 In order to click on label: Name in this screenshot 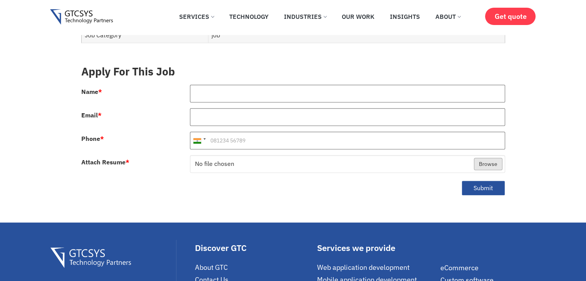, I will do `click(92, 92)`.